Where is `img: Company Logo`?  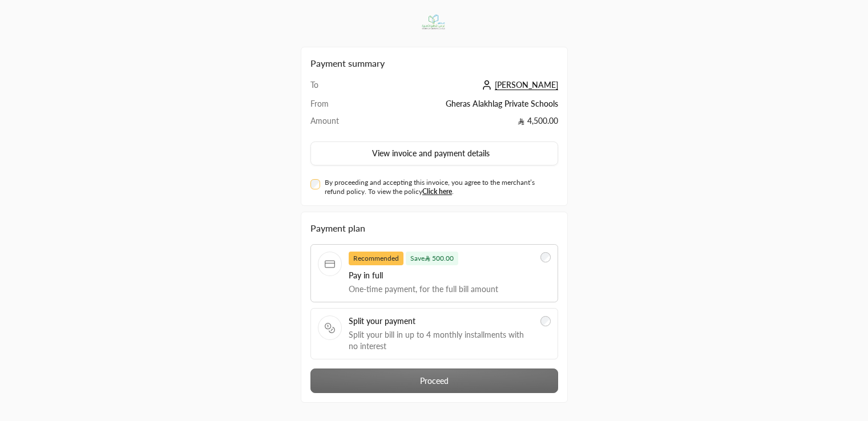 img: Company Logo is located at coordinates (434, 22).